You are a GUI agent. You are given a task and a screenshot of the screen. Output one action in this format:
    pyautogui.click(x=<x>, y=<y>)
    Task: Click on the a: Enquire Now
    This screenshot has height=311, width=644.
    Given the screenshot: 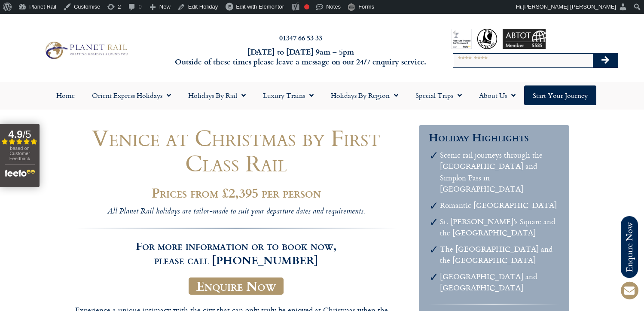 What is the action you would take?
    pyautogui.click(x=236, y=286)
    